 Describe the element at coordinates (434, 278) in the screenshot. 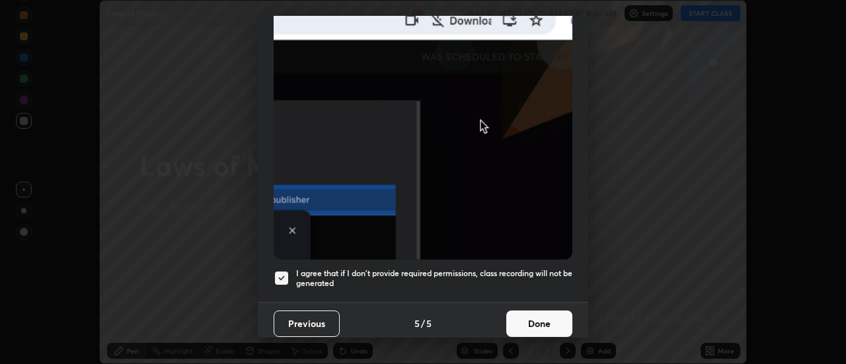

I see `h5: I agree that if I don't provide required permissions, class recording will not be generated` at that location.